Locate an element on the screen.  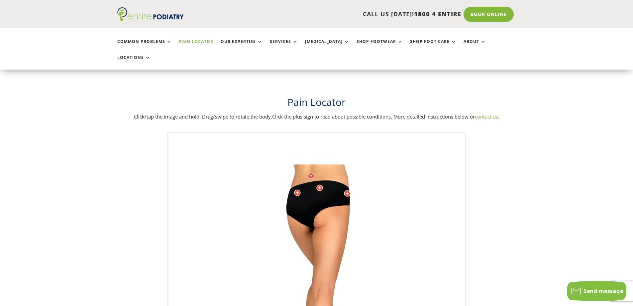
a: Services is located at coordinates (284, 46).